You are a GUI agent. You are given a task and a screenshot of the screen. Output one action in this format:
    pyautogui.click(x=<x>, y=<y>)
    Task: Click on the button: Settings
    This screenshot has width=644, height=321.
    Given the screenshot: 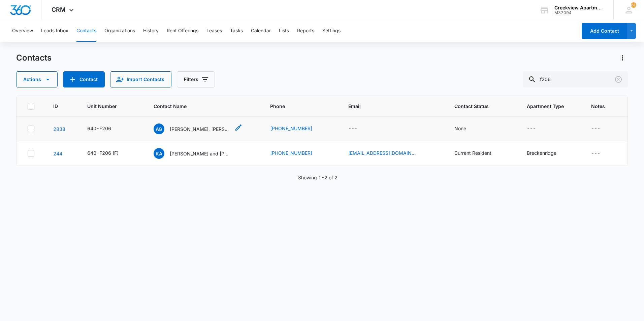 What is the action you would take?
    pyautogui.click(x=331, y=31)
    